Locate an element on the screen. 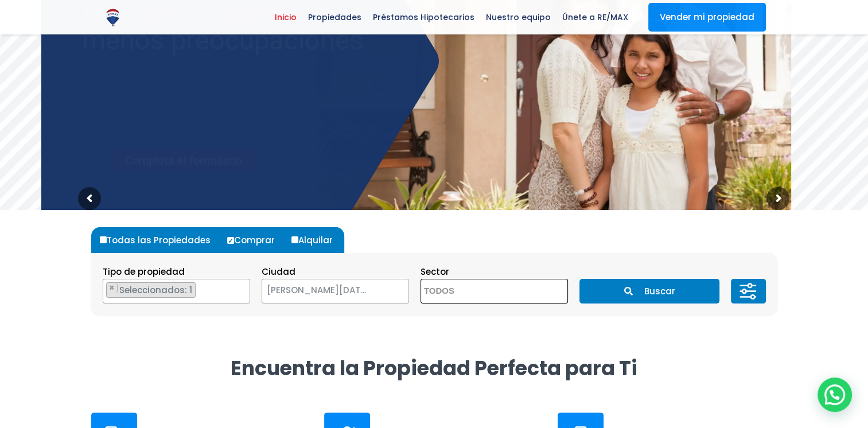 This screenshot has width=868, height=428. label: Comprar is located at coordinates (255, 240).